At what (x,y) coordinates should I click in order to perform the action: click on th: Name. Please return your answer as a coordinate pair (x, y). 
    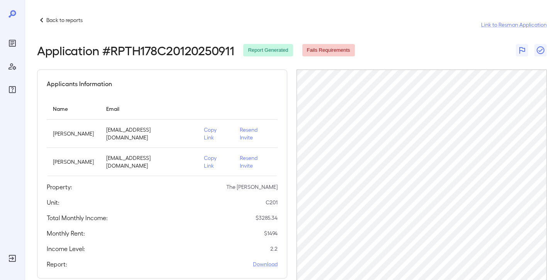
    Looking at the image, I should click on (73, 109).